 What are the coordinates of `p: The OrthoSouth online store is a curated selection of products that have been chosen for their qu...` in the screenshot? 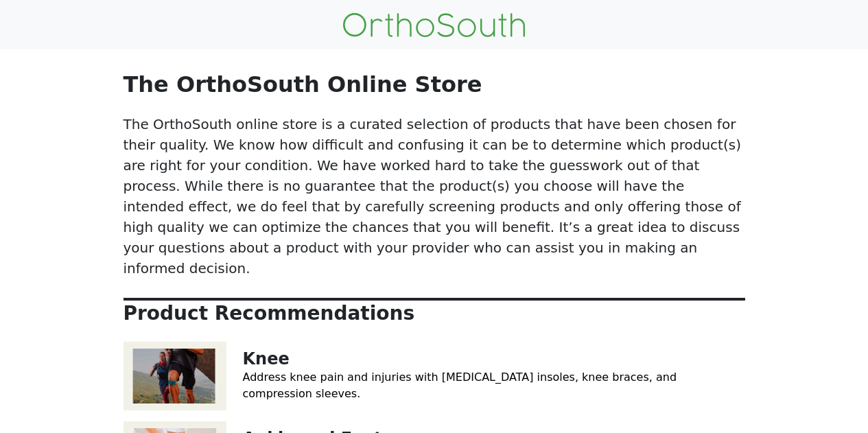 It's located at (434, 197).